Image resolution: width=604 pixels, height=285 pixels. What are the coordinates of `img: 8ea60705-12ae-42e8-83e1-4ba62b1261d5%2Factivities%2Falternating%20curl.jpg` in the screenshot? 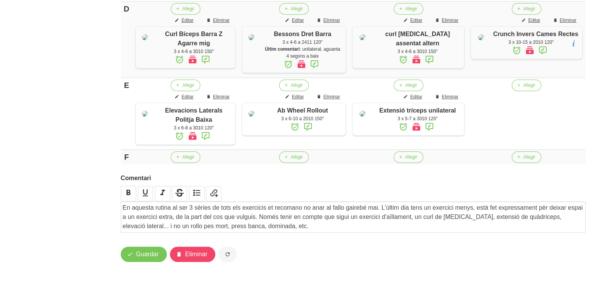 It's located at (362, 37).